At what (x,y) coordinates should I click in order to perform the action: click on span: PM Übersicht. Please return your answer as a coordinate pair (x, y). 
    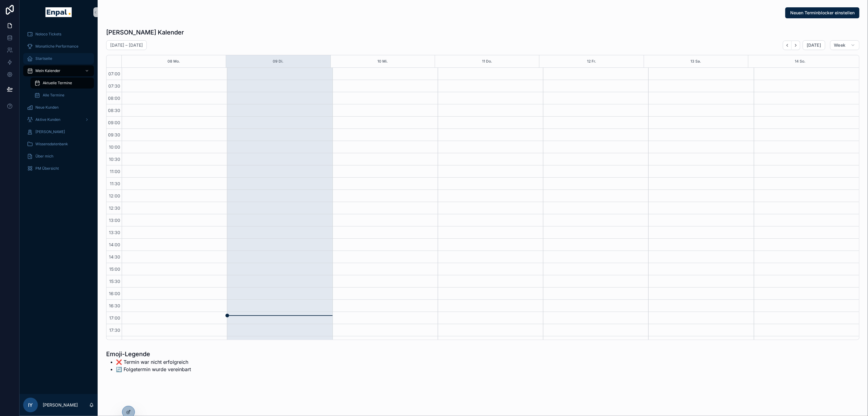
    Looking at the image, I should click on (47, 168).